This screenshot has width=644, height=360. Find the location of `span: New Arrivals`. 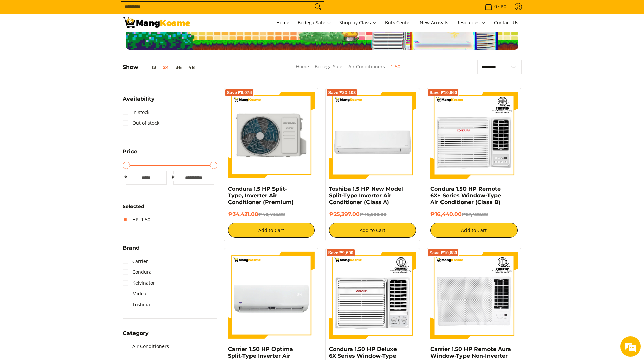

span: New Arrivals is located at coordinates (434, 22).